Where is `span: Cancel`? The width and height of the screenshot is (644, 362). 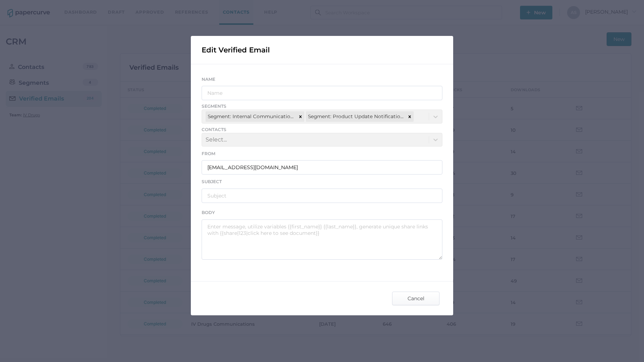 span: Cancel is located at coordinates (416, 298).